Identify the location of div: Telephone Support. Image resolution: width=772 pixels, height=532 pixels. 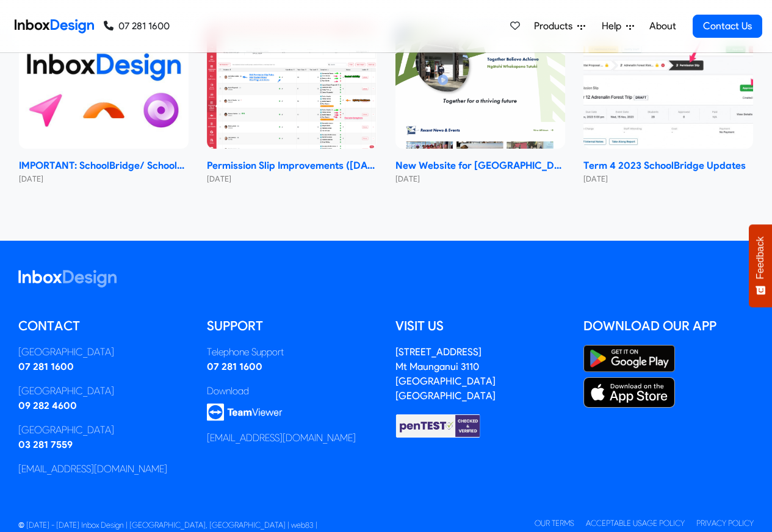
(291, 352).